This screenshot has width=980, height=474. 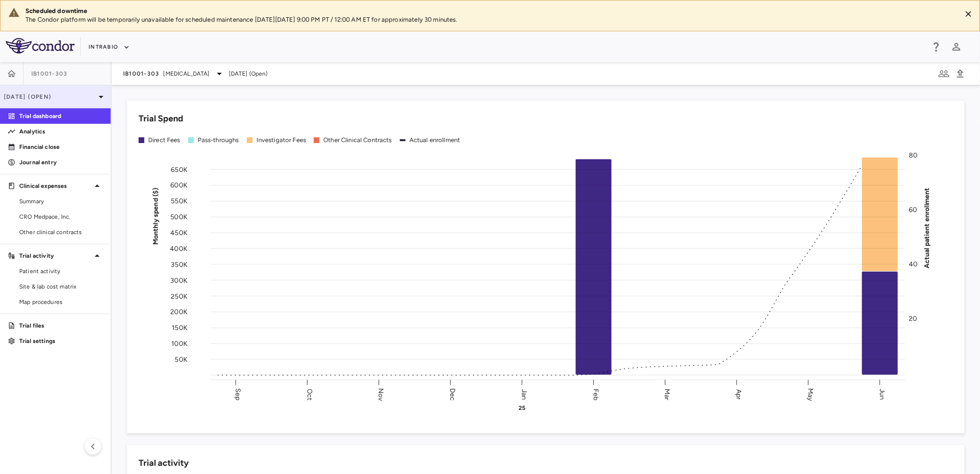 What do you see at coordinates (61, 287) in the screenshot?
I see `span: Site & lab cost matrix` at bounding box center [61, 287].